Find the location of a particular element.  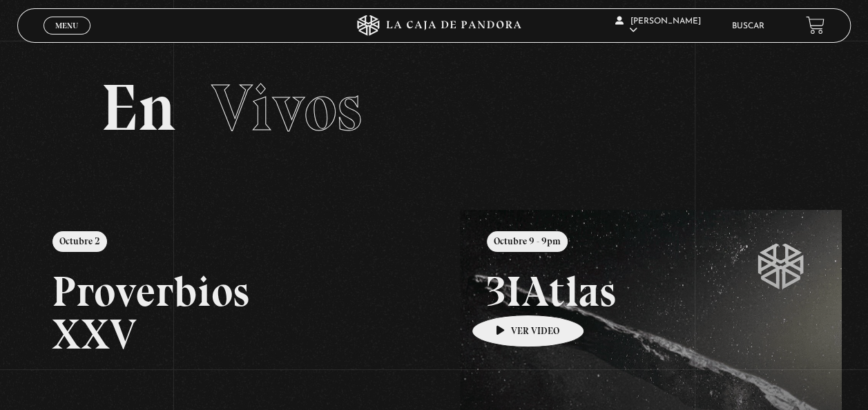

span: Vivos is located at coordinates (287, 108).